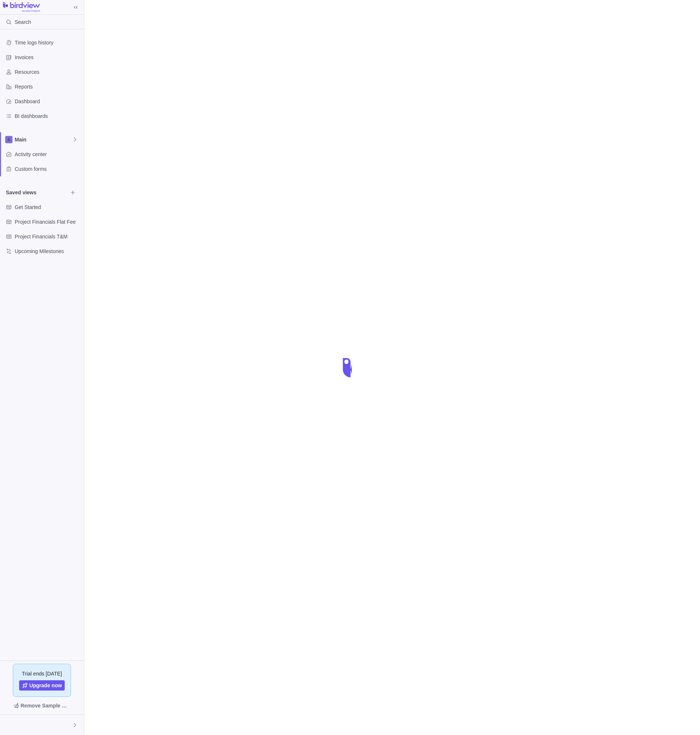 This screenshot has width=700, height=735. Describe the element at coordinates (48, 116) in the screenshot. I see `span: BI dashboards` at that location.